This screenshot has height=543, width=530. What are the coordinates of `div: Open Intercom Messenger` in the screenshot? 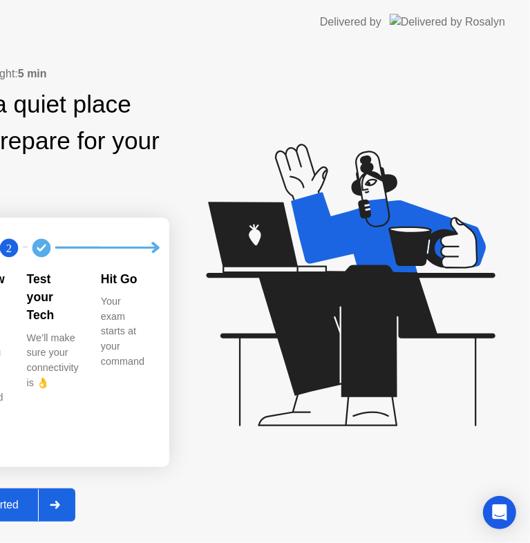 It's located at (499, 513).